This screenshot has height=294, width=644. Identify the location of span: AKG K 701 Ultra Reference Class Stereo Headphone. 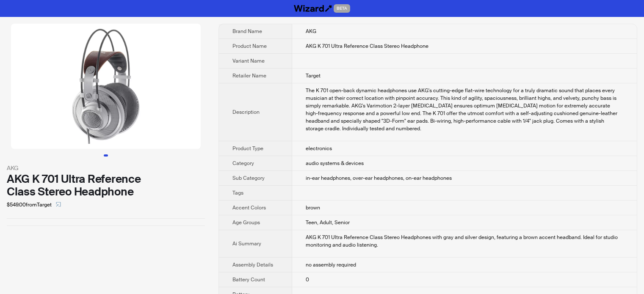
(367, 46).